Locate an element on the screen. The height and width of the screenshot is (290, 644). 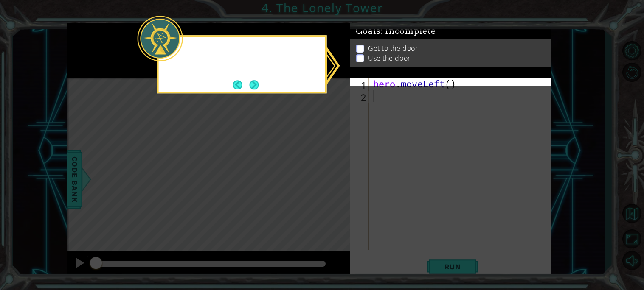
p: Get to the door is located at coordinates (393, 51).